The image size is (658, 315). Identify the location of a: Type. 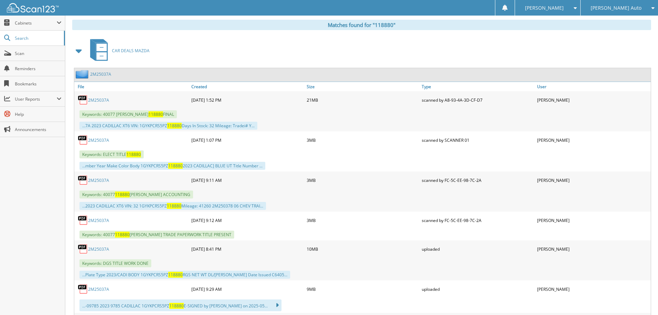
(478, 86).